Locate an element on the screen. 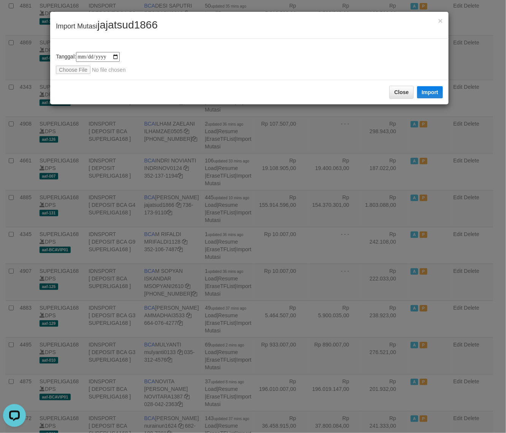  button: Import is located at coordinates (430, 92).